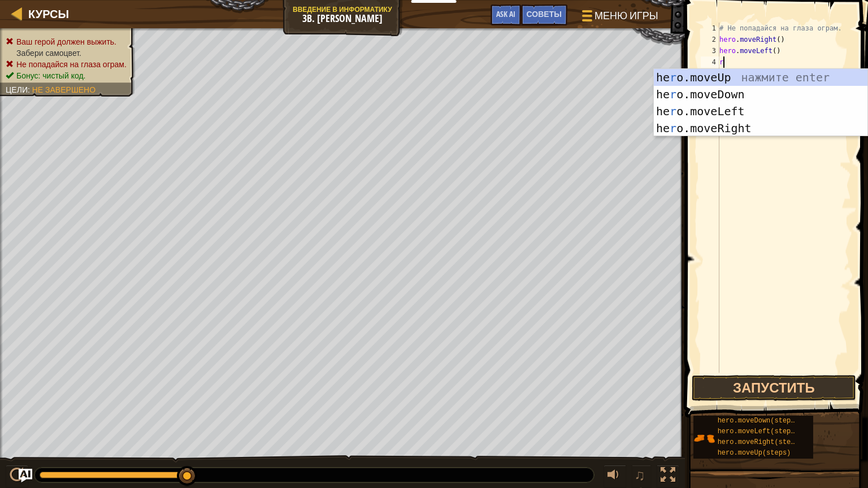  I want to click on div: 1, so click(710, 28).